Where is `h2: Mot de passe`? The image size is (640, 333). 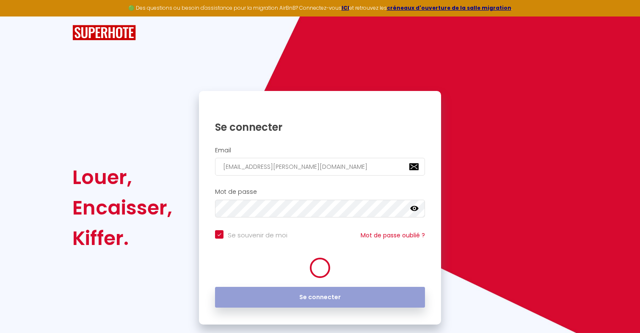
h2: Mot de passe is located at coordinates (320, 192).